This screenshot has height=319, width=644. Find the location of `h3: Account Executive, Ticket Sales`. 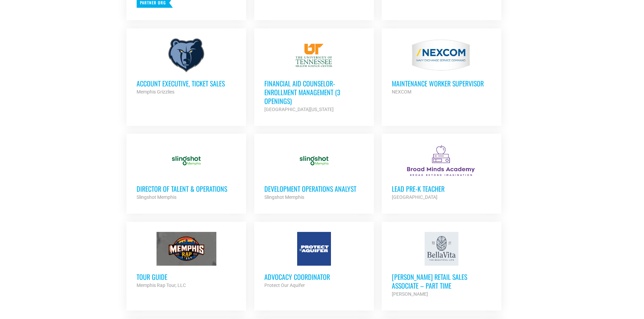

h3: Account Executive, Ticket Sales is located at coordinates (186, 83).